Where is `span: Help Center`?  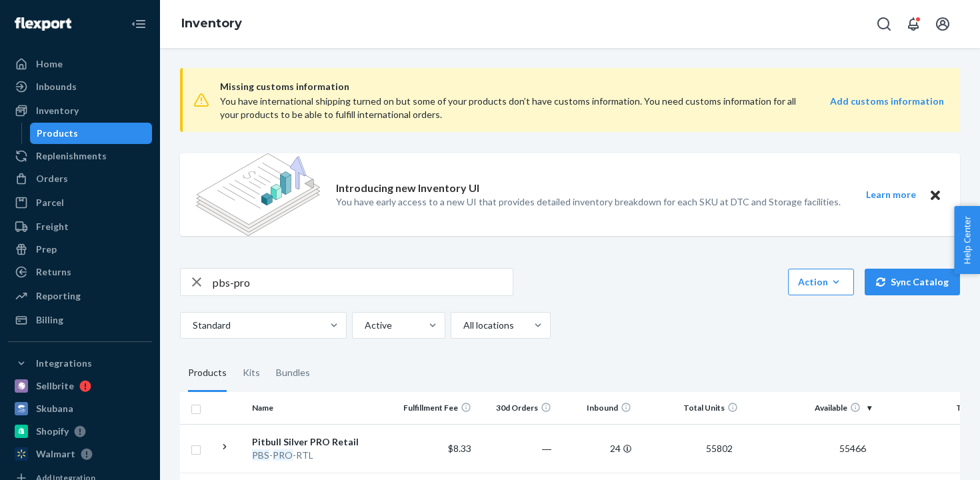
span: Help Center is located at coordinates (967, 240).